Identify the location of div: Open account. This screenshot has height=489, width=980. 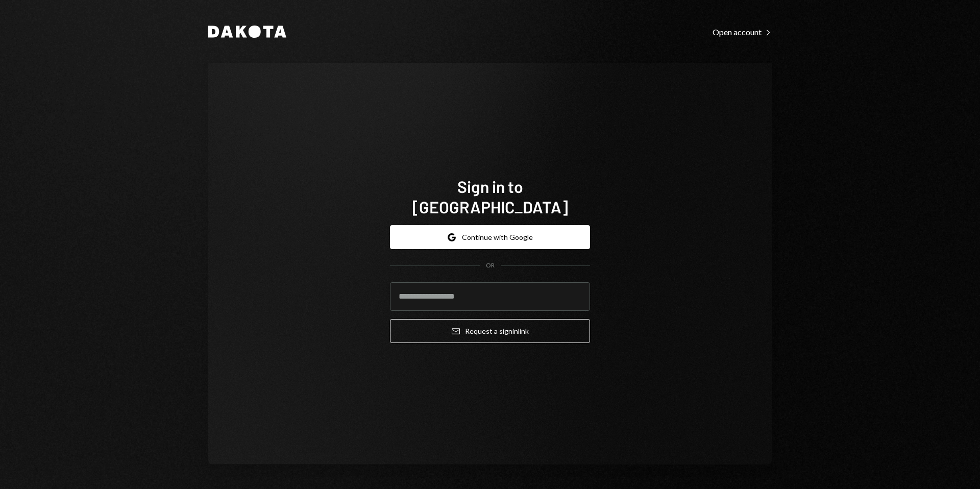
(742, 32).